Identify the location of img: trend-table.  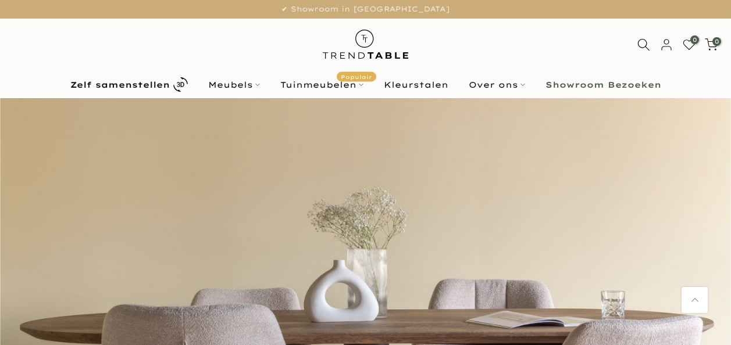
(365, 44).